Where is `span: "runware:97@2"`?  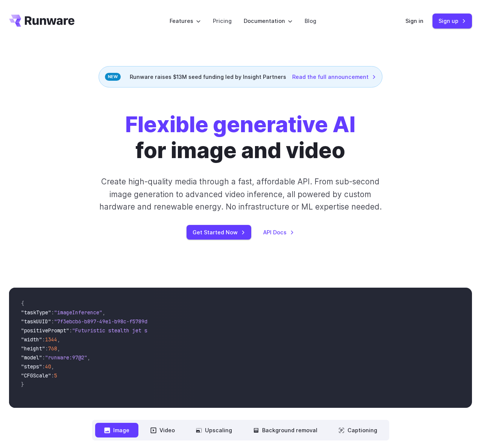
span: "runware:97@2" is located at coordinates (66, 358).